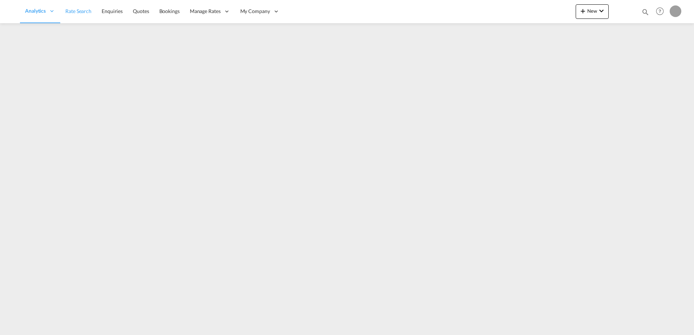  Describe the element at coordinates (583, 11) in the screenshot. I see `md-icon: icon-plus 400-fg` at that location.